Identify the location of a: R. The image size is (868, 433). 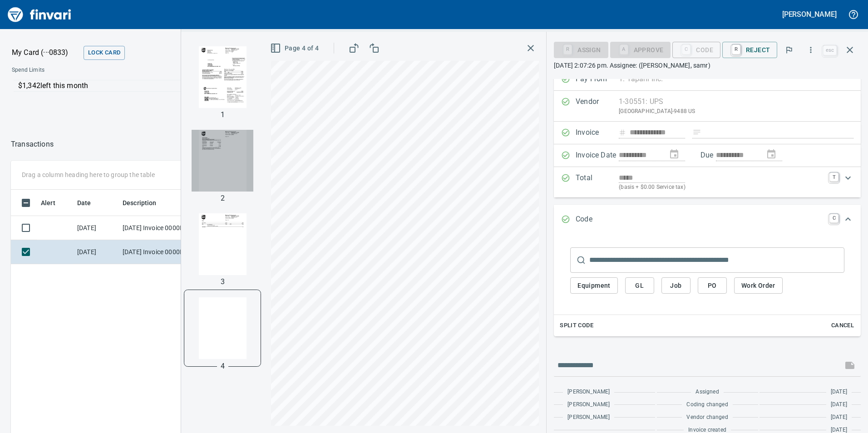
(736, 49).